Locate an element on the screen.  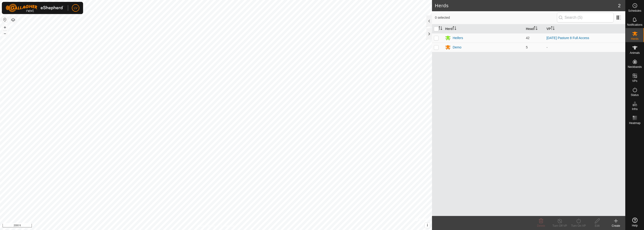
th: Head is located at coordinates (534, 29).